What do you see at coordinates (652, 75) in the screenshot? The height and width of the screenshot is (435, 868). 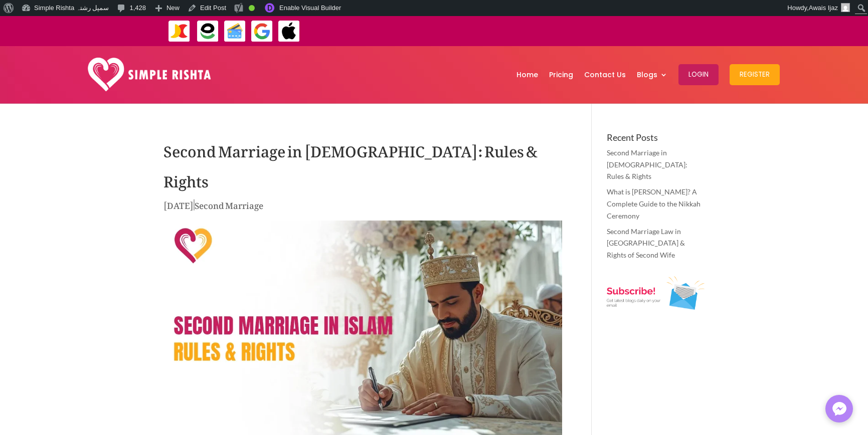 I see `a: Blogs` at bounding box center [652, 75].